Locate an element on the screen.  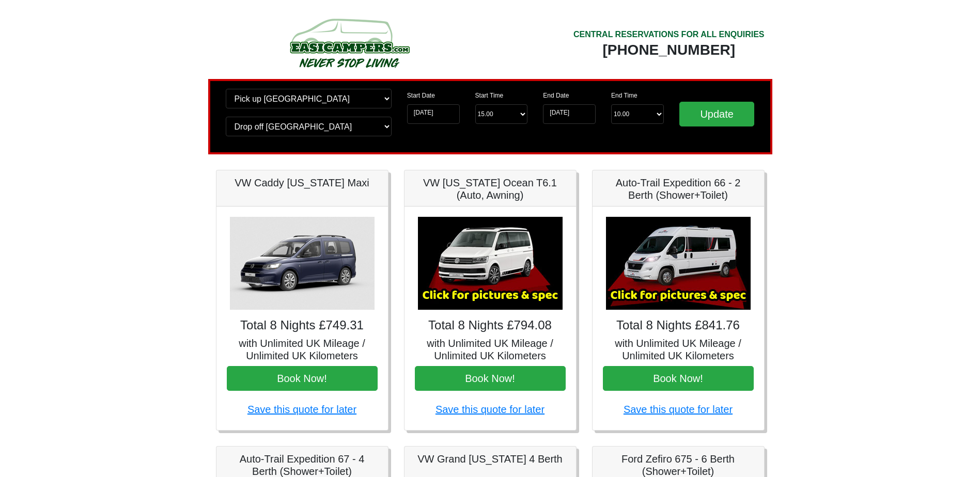
h4: Total 8 Nights £841.76 is located at coordinates (679, 325).